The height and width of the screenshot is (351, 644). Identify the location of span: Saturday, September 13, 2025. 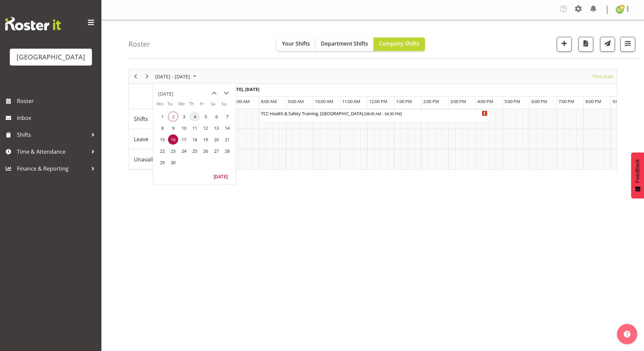
(216, 128).